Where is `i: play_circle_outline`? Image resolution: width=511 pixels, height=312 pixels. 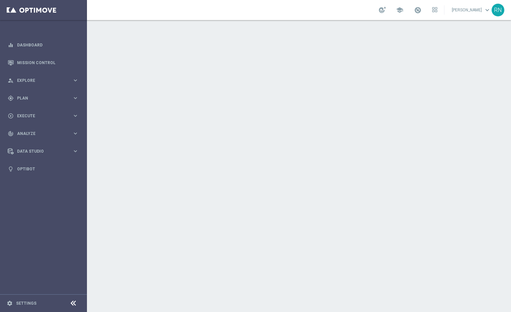 i: play_circle_outline is located at coordinates (11, 116).